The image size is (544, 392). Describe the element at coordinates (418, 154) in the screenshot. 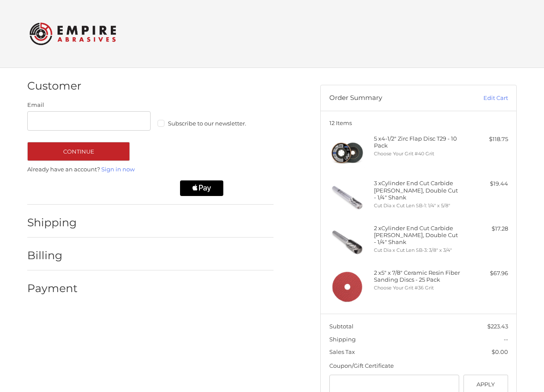

I see `li: Choose Your Grit #40 Grit` at that location.